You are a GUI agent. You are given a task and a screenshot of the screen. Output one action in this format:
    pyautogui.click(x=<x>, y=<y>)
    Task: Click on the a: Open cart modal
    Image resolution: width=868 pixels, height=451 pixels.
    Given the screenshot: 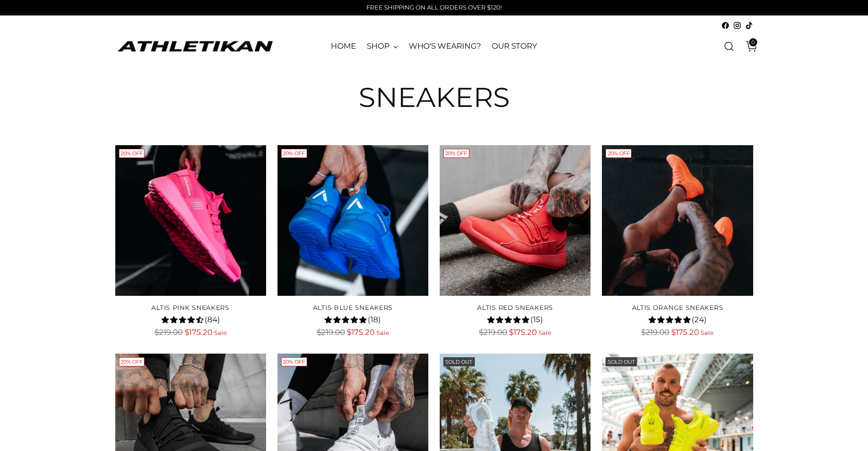 What is the action you would take?
    pyautogui.click(x=748, y=47)
    